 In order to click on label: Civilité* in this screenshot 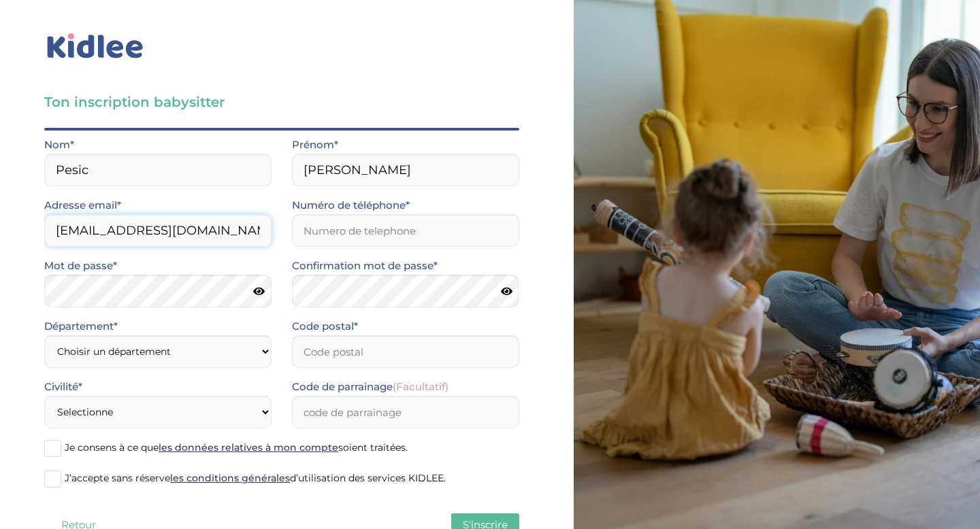, I will do `click(63, 387)`.